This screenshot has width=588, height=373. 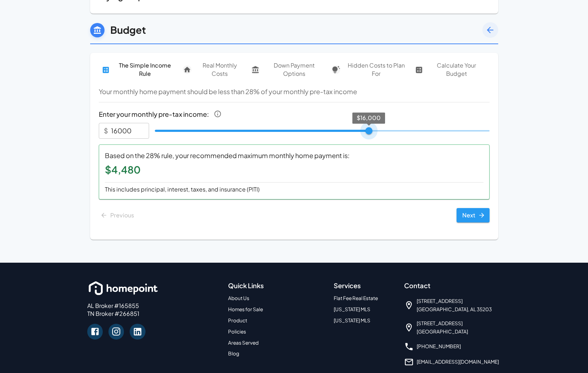 I want to click on p: Calculate Your Budget, so click(x=457, y=70).